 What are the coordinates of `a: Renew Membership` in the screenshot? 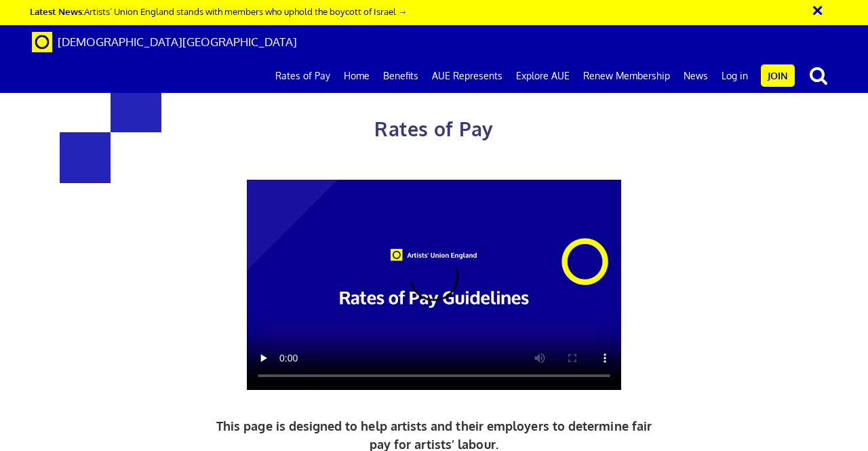 It's located at (627, 76).